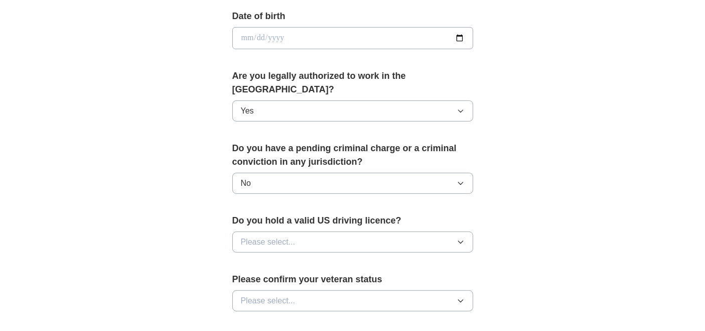 The height and width of the screenshot is (331, 705). I want to click on label: Please confirm your veteran status, so click(353, 279).